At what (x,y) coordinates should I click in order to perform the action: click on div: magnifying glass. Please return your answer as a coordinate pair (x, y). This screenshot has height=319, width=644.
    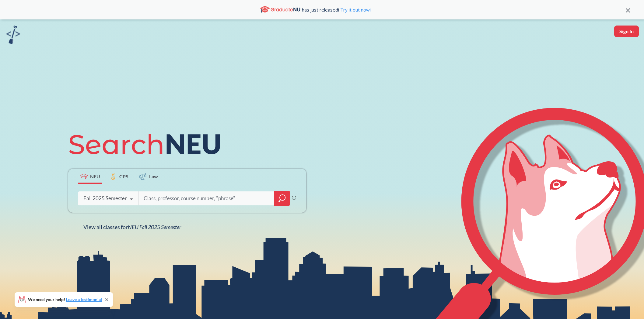
    Looking at the image, I should click on (282, 198).